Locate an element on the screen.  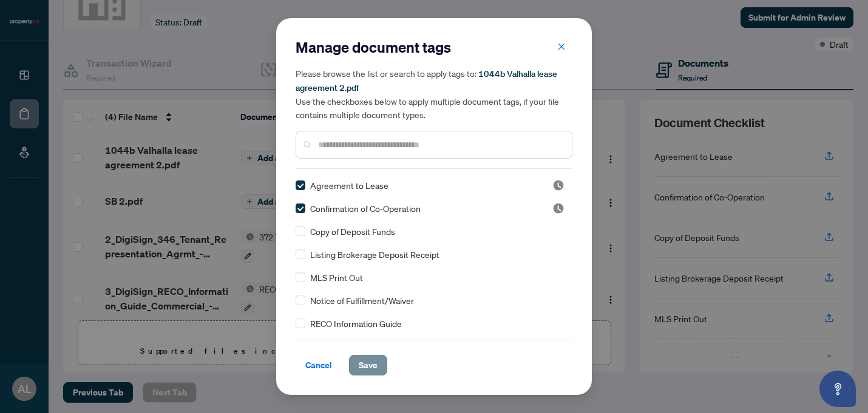
span: Agreement to Lease is located at coordinates (349, 186).